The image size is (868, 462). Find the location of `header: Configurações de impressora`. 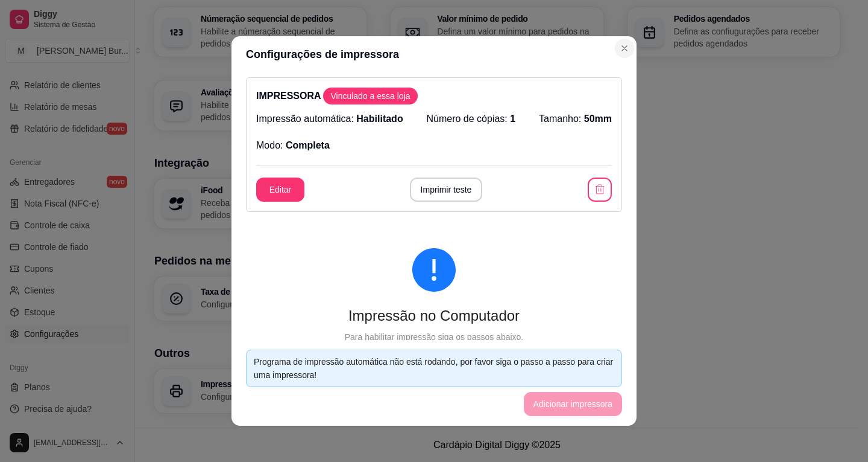

header: Configurações de impressora is located at coordinates (434, 54).